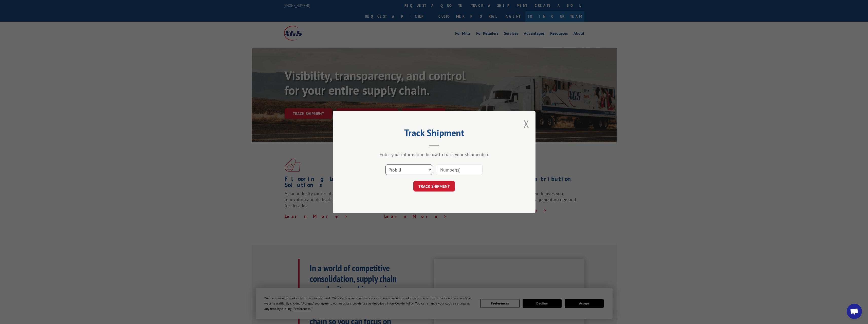  Describe the element at coordinates (434, 154) in the screenshot. I see `div: Enter your information below to track your shipment(s).` at that location.